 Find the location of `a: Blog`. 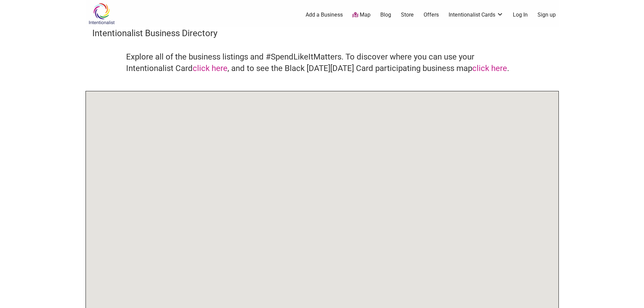

a: Blog is located at coordinates (386, 15).